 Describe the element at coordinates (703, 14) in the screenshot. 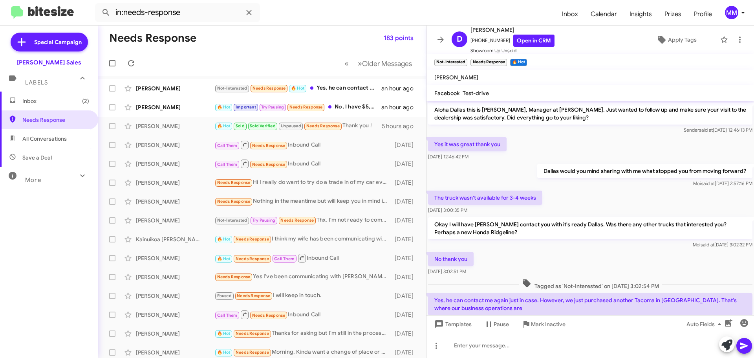

I see `a: Profile` at that location.